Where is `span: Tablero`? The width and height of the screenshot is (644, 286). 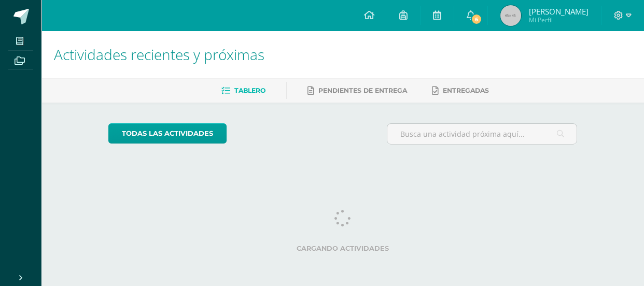
span: Tablero is located at coordinates (250, 90).